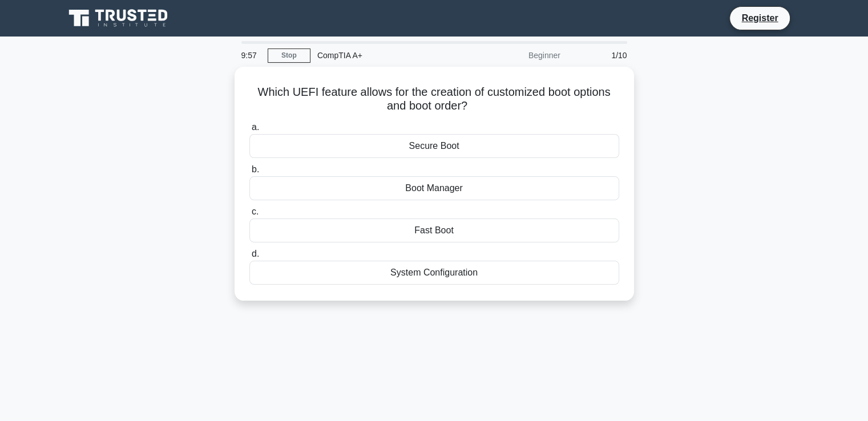  What do you see at coordinates (255, 211) in the screenshot?
I see `span: c.` at bounding box center [255, 211].